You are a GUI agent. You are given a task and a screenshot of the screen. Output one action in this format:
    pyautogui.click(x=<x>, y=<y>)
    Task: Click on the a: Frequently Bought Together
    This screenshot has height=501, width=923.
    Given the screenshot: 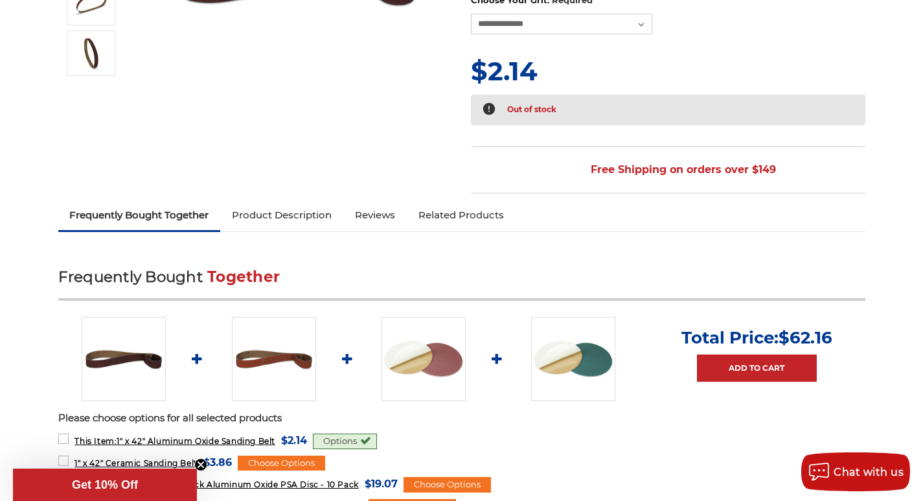 What is the action you would take?
    pyautogui.click(x=139, y=215)
    